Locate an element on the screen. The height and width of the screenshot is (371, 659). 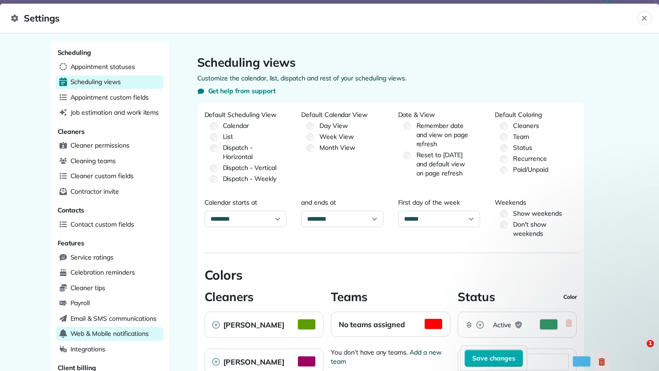
span: Email & SMS communications is located at coordinates (113, 319).